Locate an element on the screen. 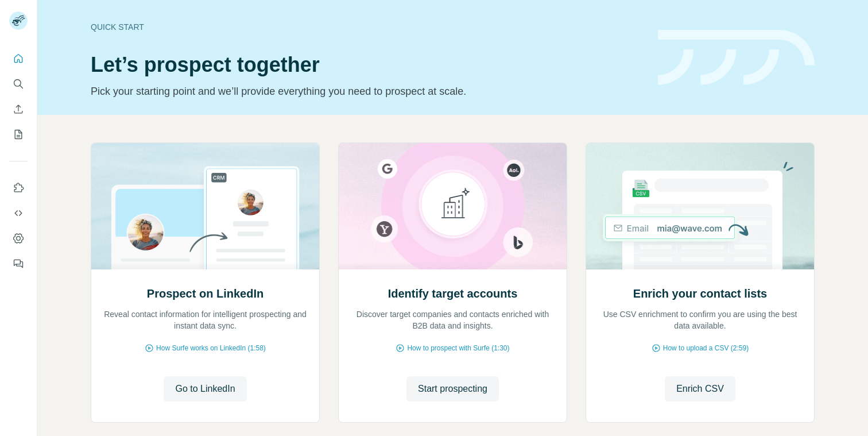 The width and height of the screenshot is (868, 436). h2: Identify target accounts is located at coordinates (453, 293).